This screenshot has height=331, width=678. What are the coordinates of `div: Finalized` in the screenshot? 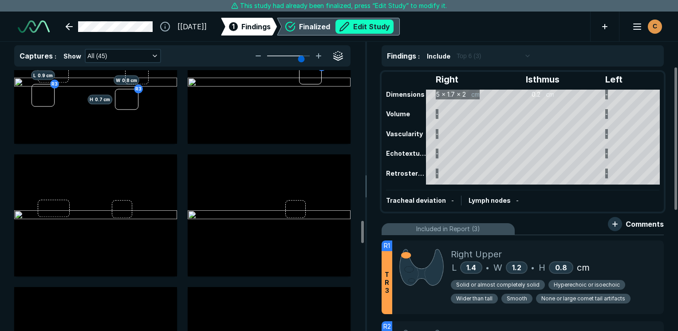 It's located at (346, 27).